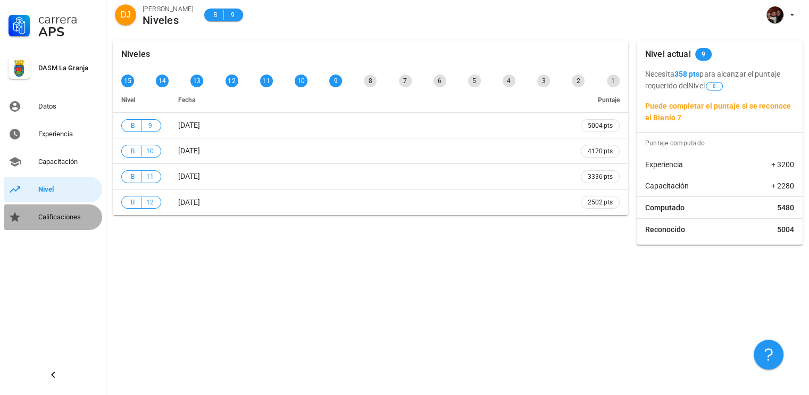  What do you see at coordinates (68, 32) in the screenshot?
I see `div: APS` at bounding box center [68, 32].